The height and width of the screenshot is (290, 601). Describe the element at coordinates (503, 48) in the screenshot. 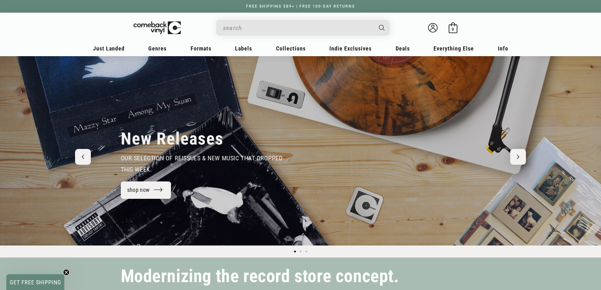

I see `span: Info` at that location.